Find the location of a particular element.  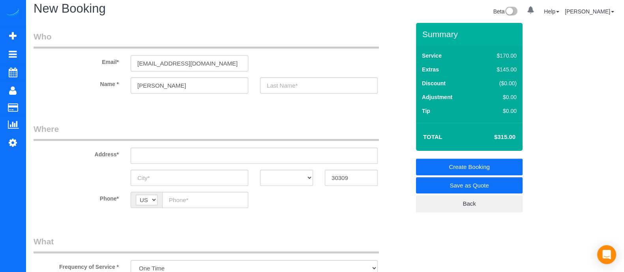

label: Discount is located at coordinates (434, 83).